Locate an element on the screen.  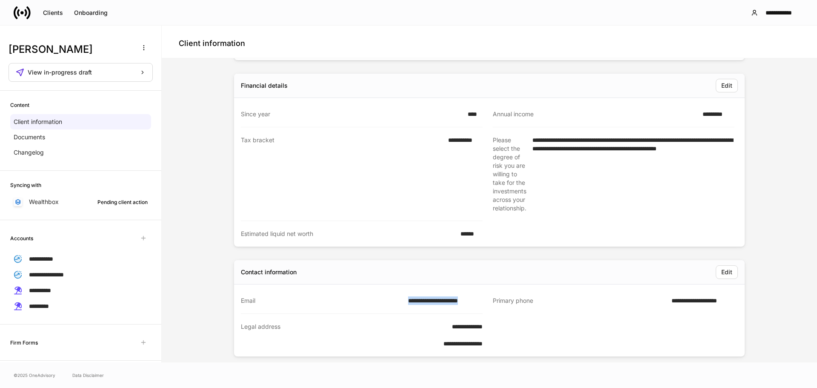
div: Primary phone is located at coordinates (580, 300).